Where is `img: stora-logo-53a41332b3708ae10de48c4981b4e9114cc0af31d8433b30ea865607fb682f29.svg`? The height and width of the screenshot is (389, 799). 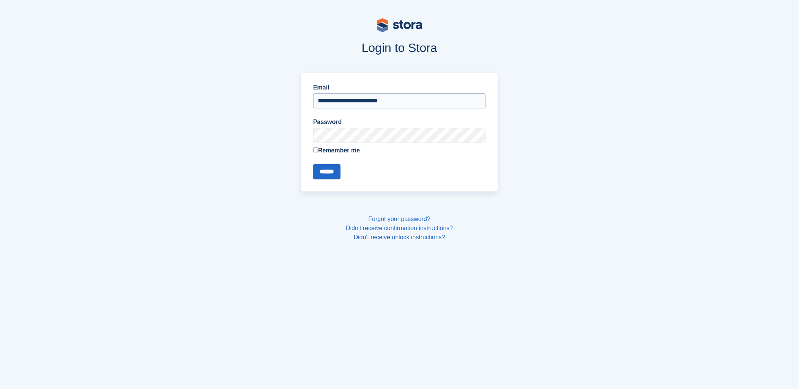
img: stora-logo-53a41332b3708ae10de48c4981b4e9114cc0af31d8433b30ea865607fb682f29.svg is located at coordinates (400, 25).